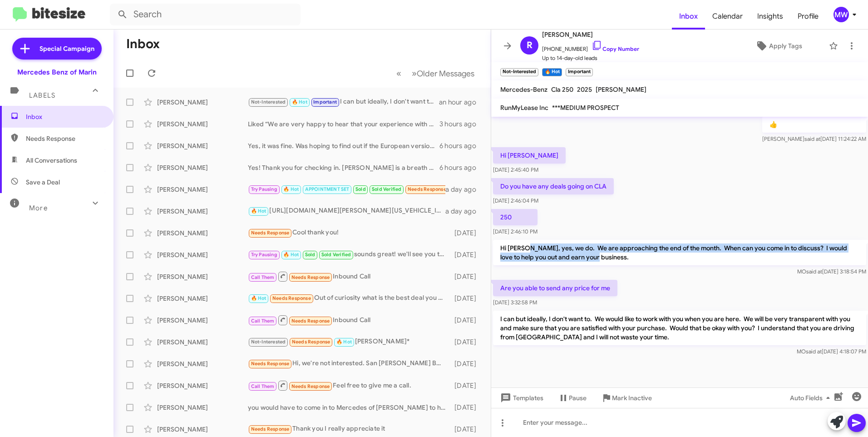 The width and height of the screenshot is (868, 437). What do you see at coordinates (143, 44) in the screenshot?
I see `h1: Inbox` at bounding box center [143, 44].